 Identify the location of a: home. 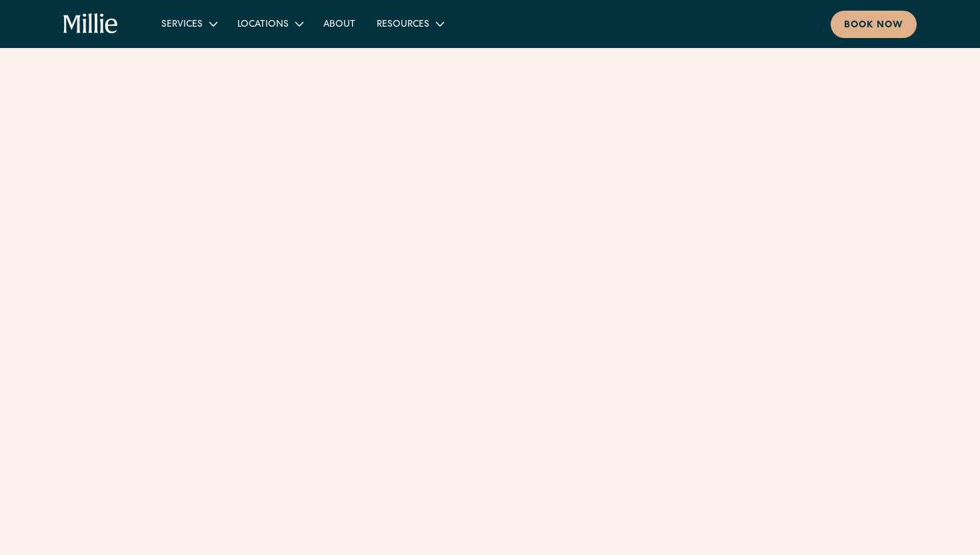
(91, 24).